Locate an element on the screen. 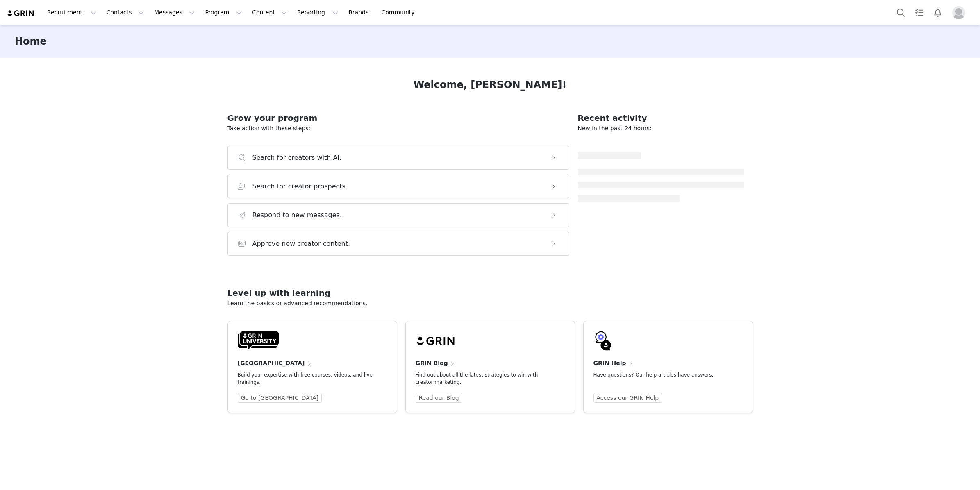  h3: Search for creators with AI. is located at coordinates (297, 158).